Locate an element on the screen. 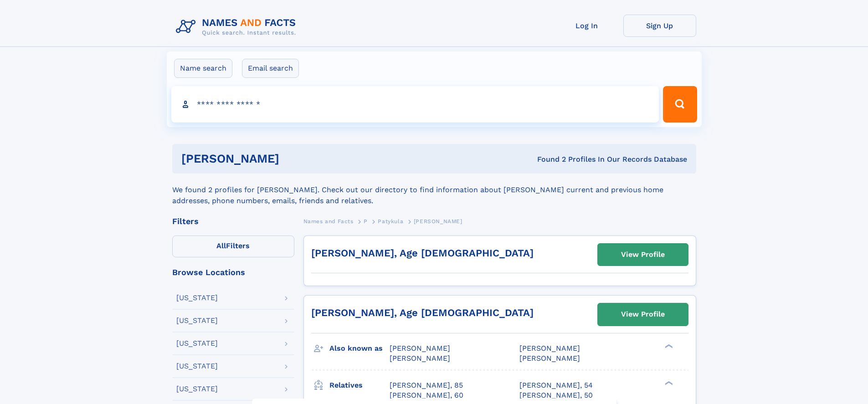  input: search input is located at coordinates (415, 104).